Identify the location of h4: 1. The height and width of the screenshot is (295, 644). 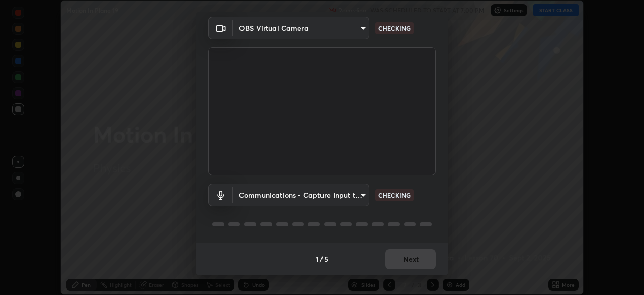
(318, 258).